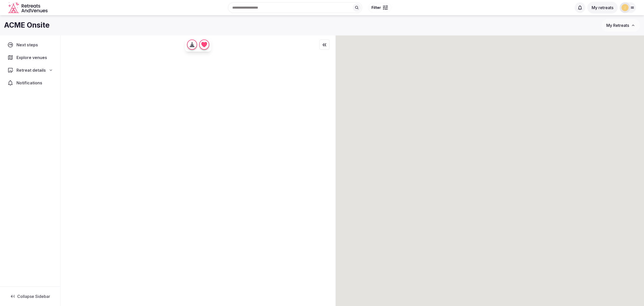  I want to click on a: Notifications, so click(30, 83).